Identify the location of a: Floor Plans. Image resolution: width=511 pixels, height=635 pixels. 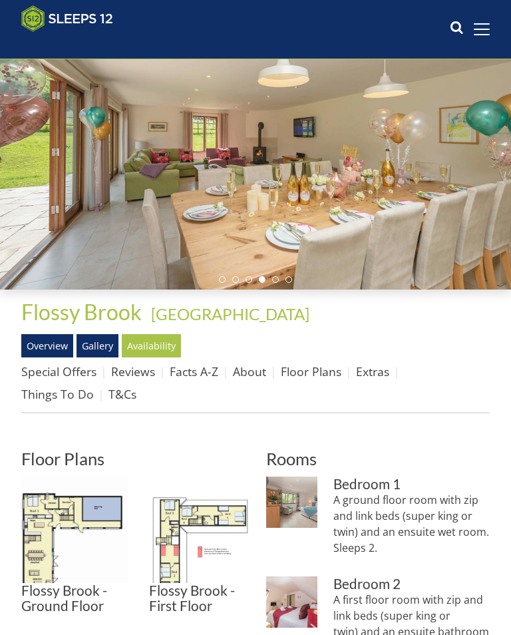
(311, 372).